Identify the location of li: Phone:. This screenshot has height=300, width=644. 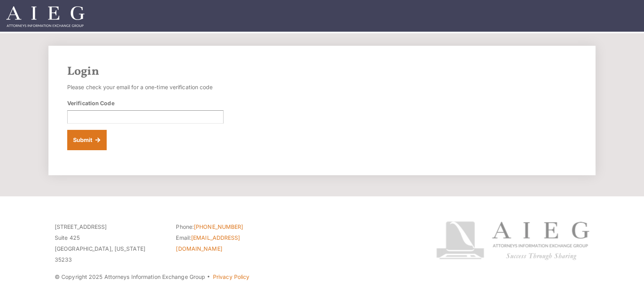
(231, 227).